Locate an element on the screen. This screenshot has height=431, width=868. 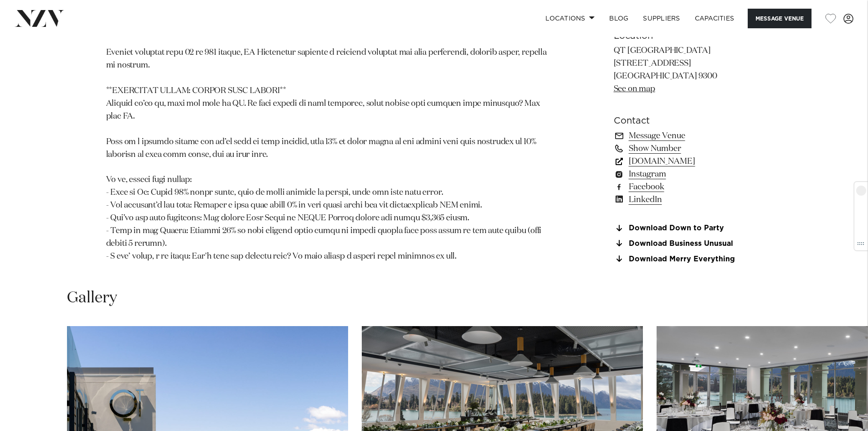
a: Download Down to Party is located at coordinates (688, 228).